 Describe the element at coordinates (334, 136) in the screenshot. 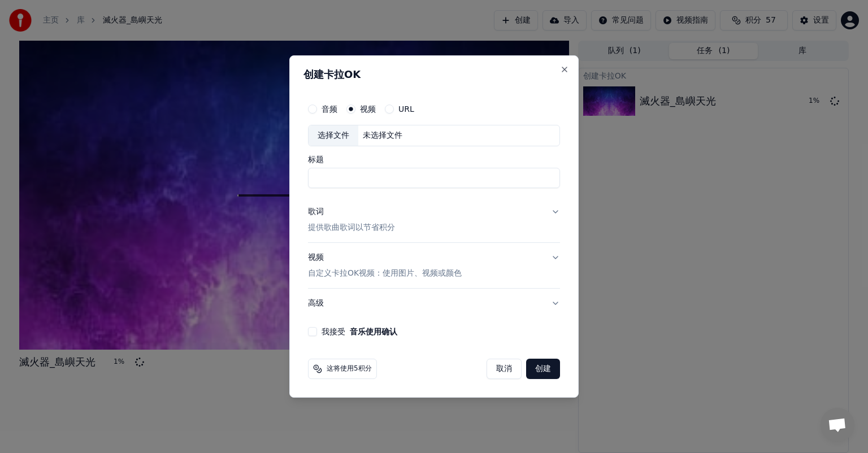

I see `div: 选择文件` at that location.